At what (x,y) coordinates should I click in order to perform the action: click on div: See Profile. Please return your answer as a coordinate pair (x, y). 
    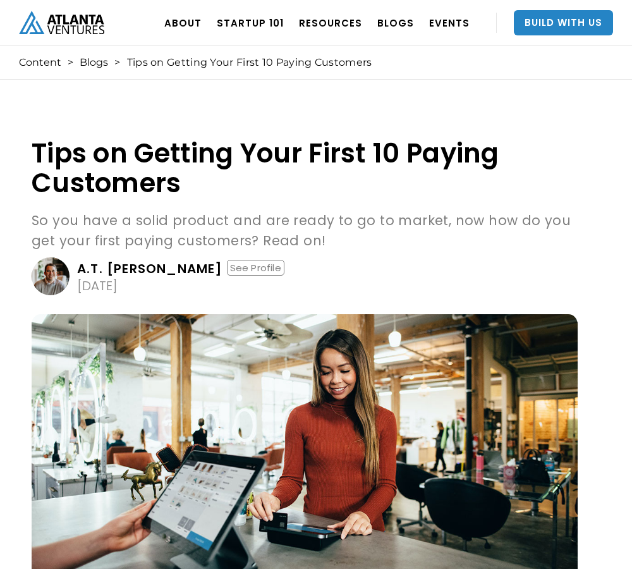
    Looking at the image, I should click on (255, 267).